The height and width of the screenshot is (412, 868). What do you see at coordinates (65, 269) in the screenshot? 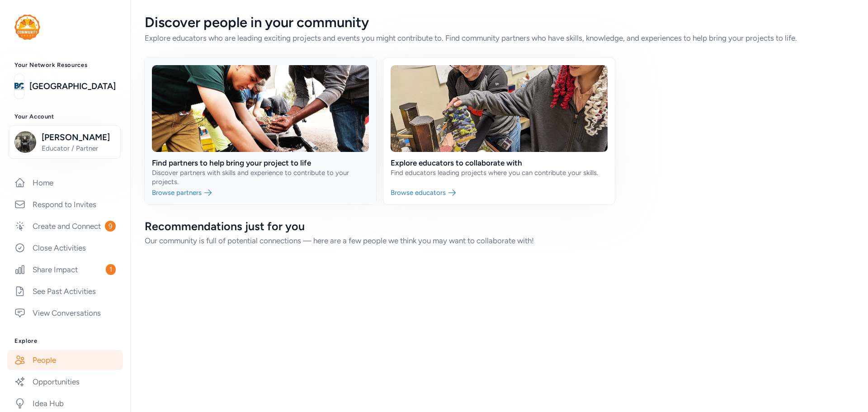
I see `a: Share Impact1` at bounding box center [65, 269].